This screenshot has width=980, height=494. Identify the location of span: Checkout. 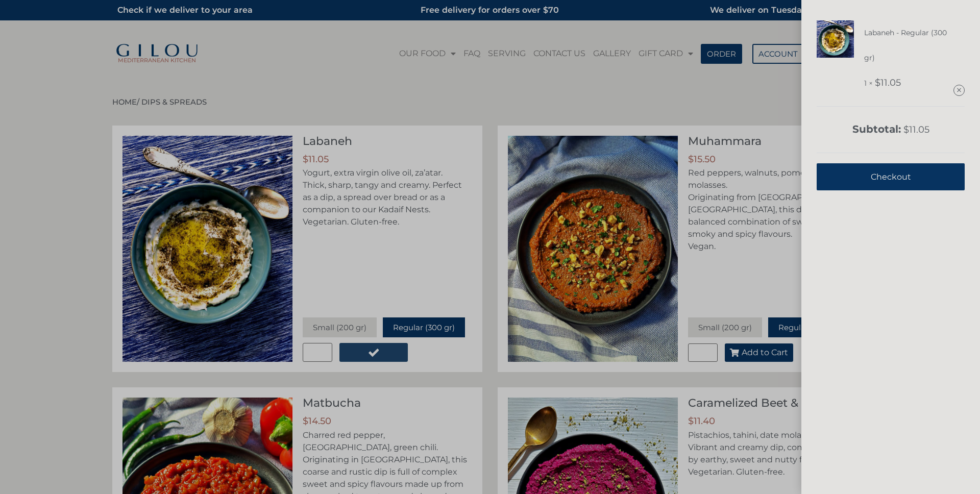
(891, 177).